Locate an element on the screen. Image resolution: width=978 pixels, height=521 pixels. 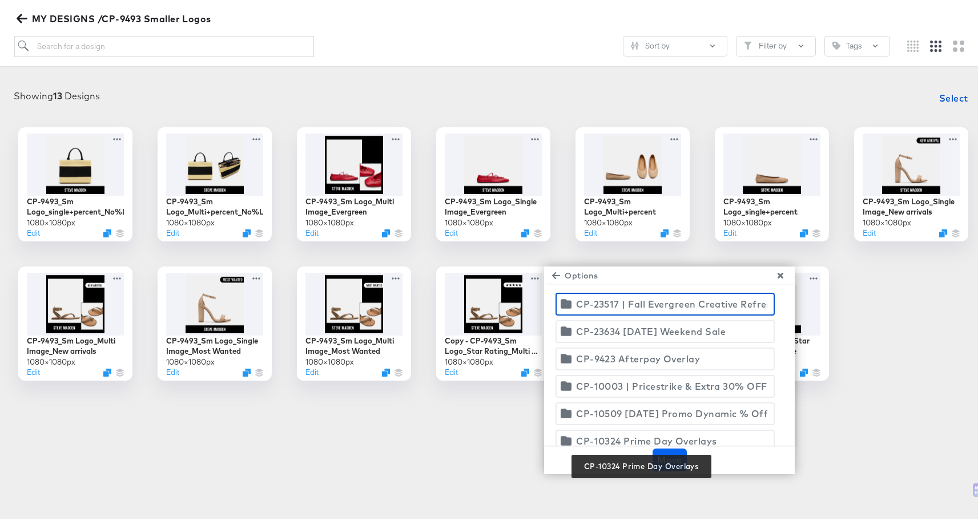
button: Options is located at coordinates (576, 273).